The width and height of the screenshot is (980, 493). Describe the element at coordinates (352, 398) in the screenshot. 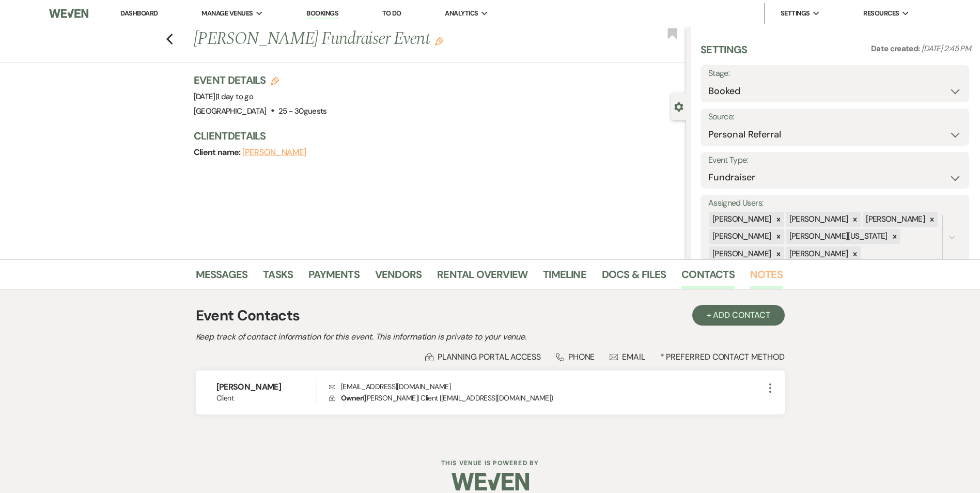

I see `span: Owner` at that location.